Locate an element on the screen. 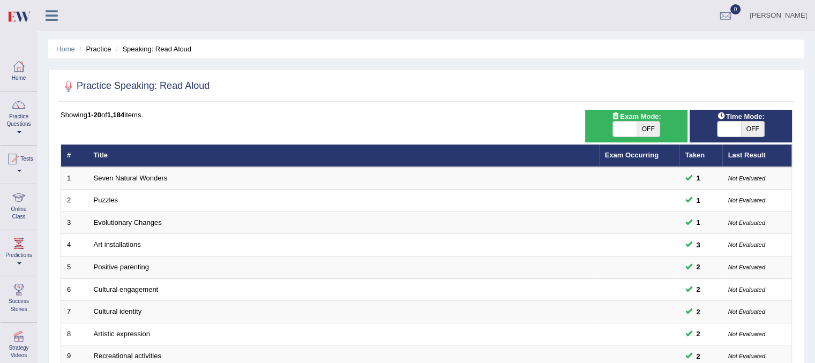 The width and height of the screenshot is (815, 363). td: 8 is located at coordinates (74, 334).